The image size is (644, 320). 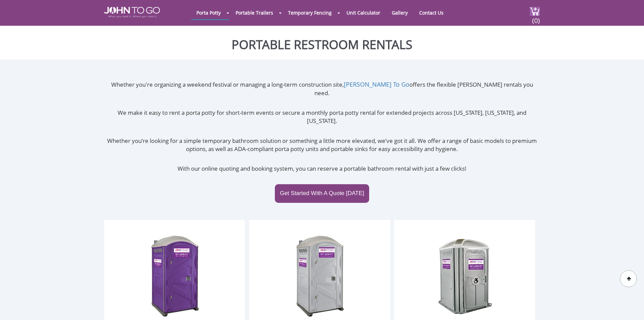 What do you see at coordinates (322, 116) in the screenshot?
I see `p: We make it easy to rent a porta potty for short-term events or secure a monthly porta potty renta...` at bounding box center [322, 116].